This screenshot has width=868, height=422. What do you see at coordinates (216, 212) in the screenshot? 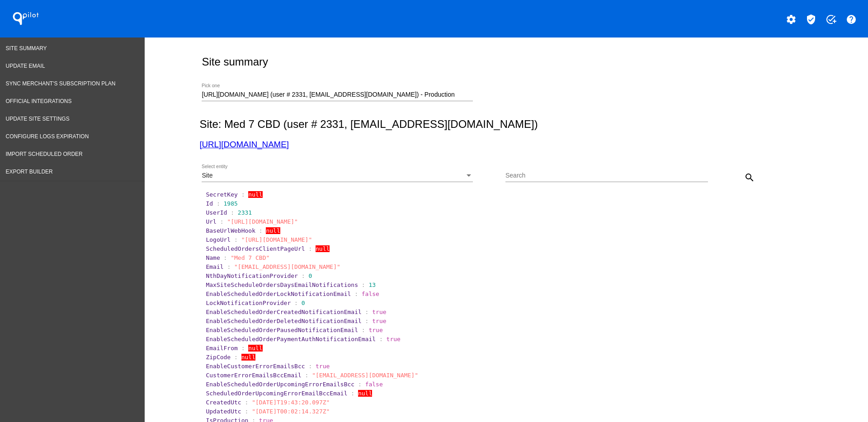
I see `span: UserId` at bounding box center [216, 212].